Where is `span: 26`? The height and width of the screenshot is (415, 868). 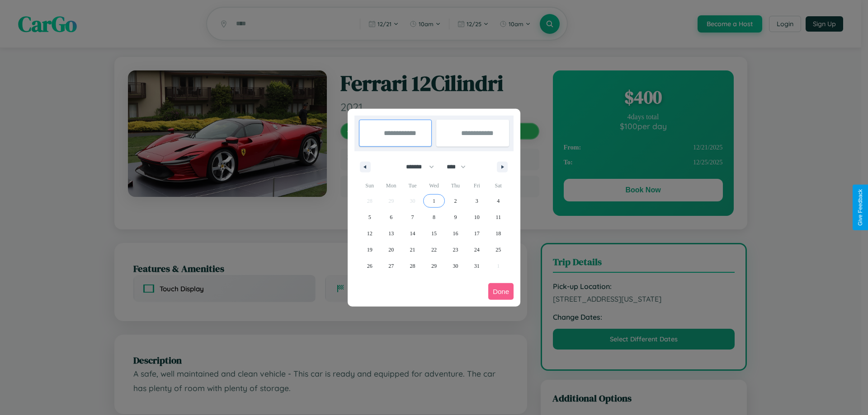
span: 26 is located at coordinates (370, 266).